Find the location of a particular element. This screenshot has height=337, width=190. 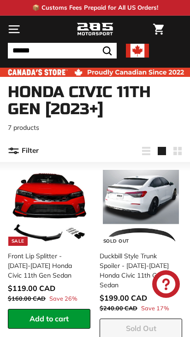

span: $199.00 CAD is located at coordinates (123, 298).